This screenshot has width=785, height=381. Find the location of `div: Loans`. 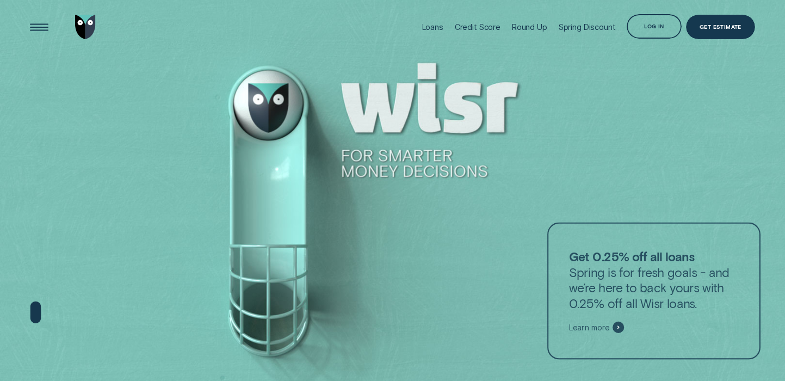

div: Loans is located at coordinates (433, 27).